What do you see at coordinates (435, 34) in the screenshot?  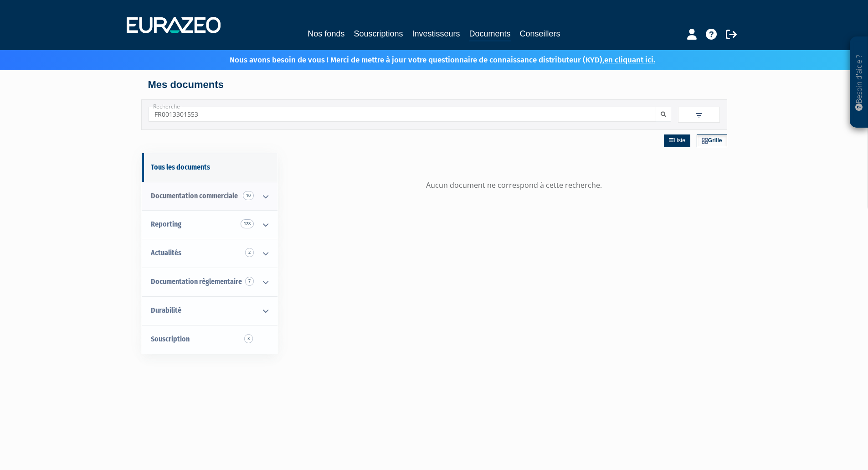 I see `a: Investisseurs` at bounding box center [435, 34].